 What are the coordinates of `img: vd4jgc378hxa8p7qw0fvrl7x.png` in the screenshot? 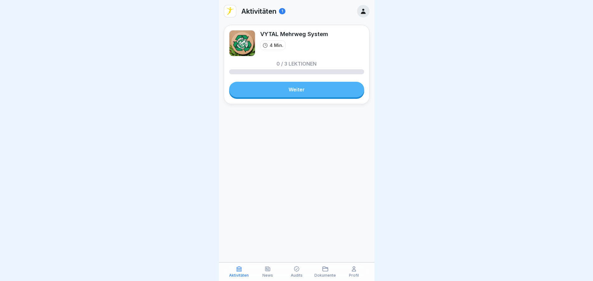 It's located at (230, 11).